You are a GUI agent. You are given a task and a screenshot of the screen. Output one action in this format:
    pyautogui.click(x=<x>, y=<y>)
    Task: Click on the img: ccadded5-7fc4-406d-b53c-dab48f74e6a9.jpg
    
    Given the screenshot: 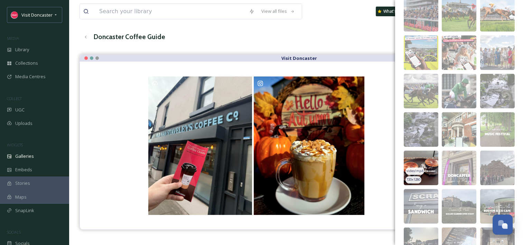 What is the action you would take?
    pyautogui.click(x=421, y=168)
    